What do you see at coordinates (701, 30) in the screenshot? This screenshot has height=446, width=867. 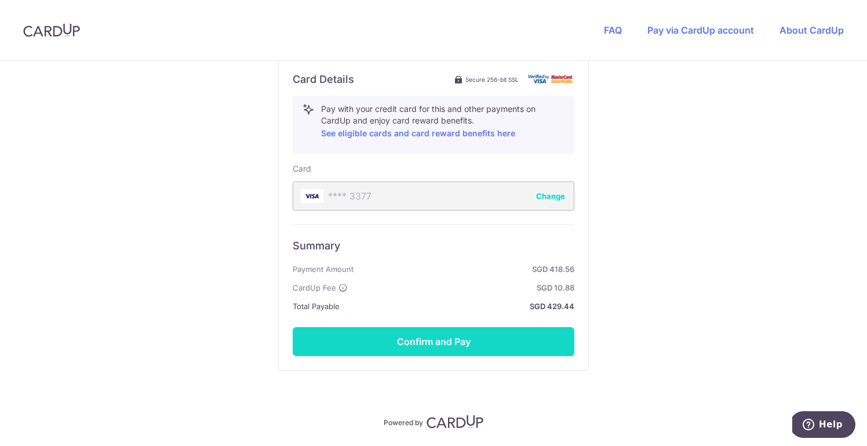 I see `a: Pay via CardUp account` at bounding box center [701, 30].